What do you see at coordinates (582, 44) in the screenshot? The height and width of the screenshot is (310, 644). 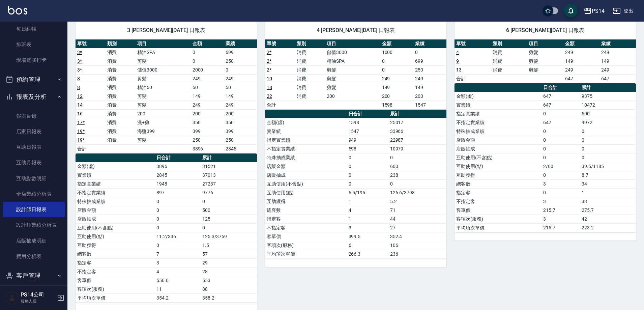 I see `th: 金額` at bounding box center [582, 44].